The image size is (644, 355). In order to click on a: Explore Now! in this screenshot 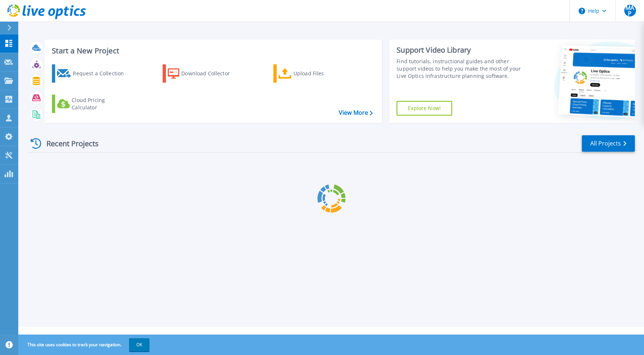, I will do `click(425, 108)`.